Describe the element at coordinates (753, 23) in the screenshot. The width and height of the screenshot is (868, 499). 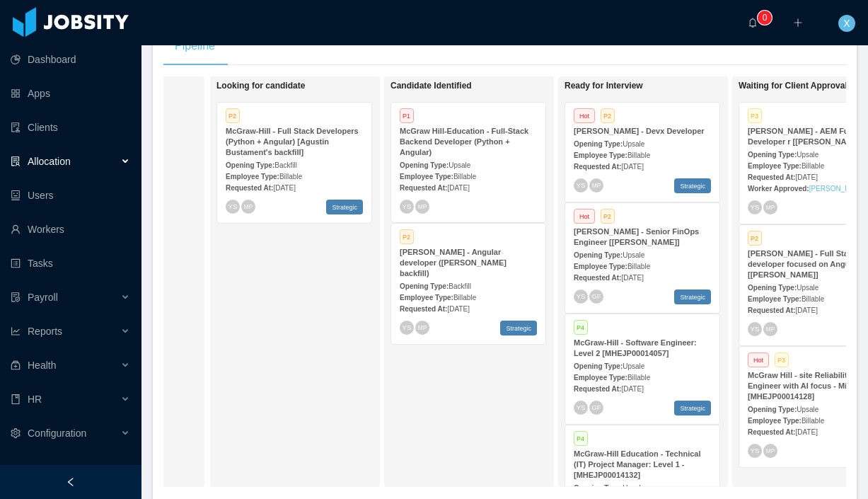
I see `i: icon: bell` at that location.